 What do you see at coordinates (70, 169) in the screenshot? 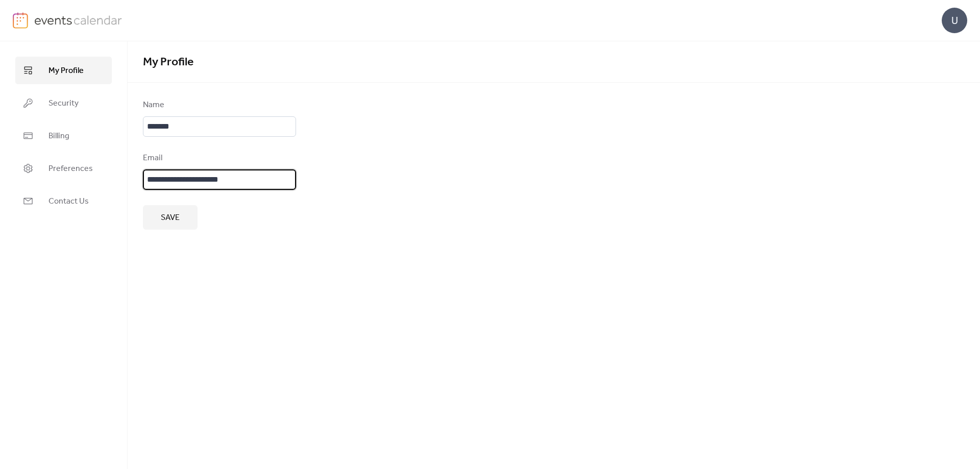
I see `span: Preferences` at bounding box center [70, 169].